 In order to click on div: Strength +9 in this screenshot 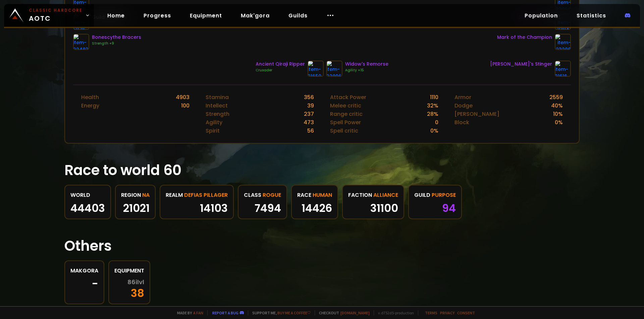, I will do `click(116, 44)`.